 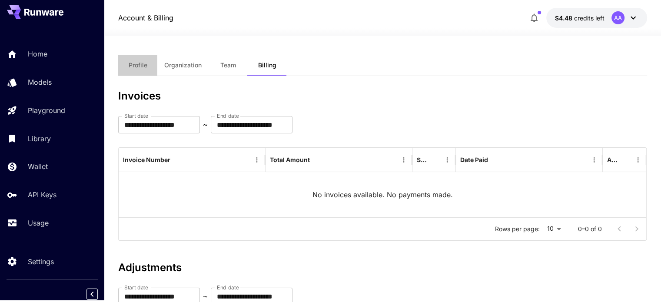 What do you see at coordinates (146, 18) in the screenshot?
I see `p: Account & Billing` at bounding box center [146, 18].